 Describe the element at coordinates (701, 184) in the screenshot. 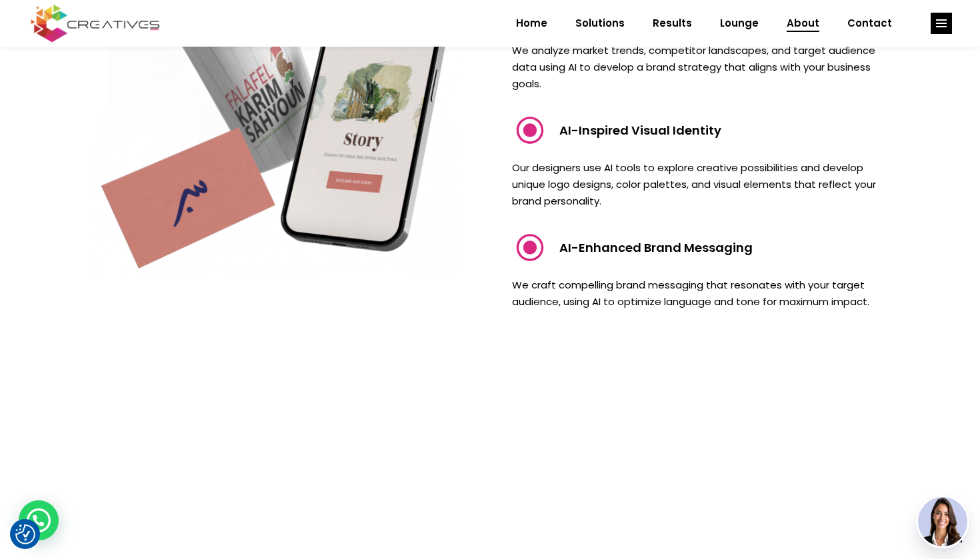

I see `p: Our designers use AI tools to explore creative possibilities and develop unique logo designs, col...` at that location.